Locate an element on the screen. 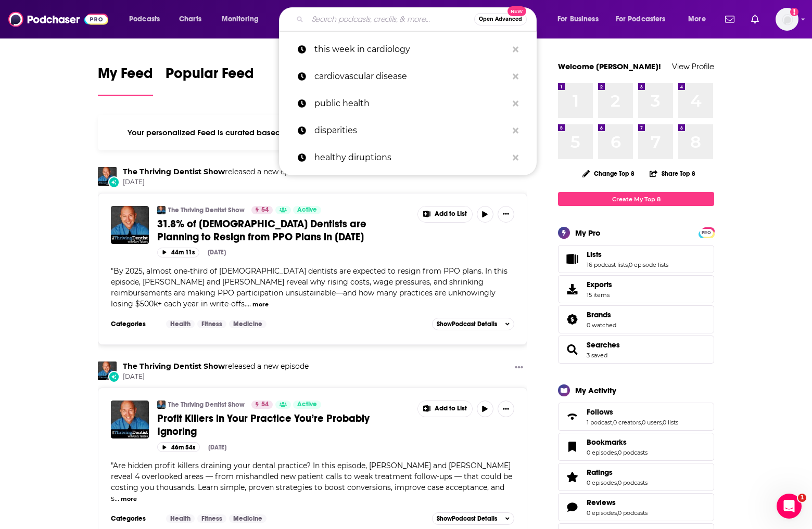 This screenshot has width=812, height=529. a: 16 podcast lists is located at coordinates (607, 264).